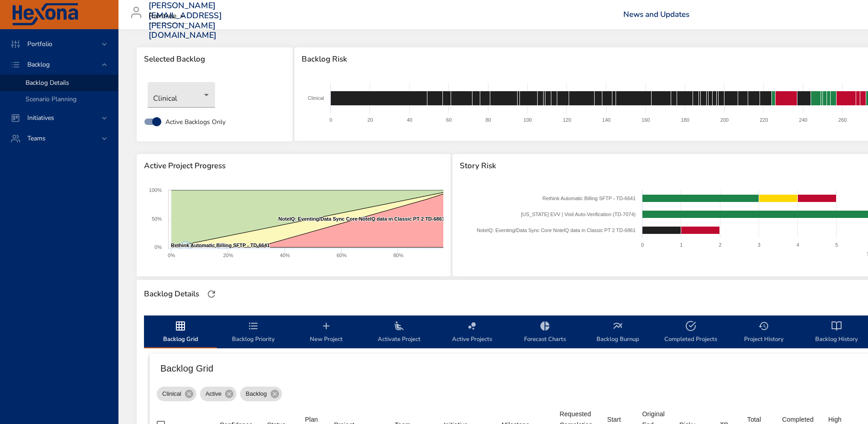 The image size is (868, 424). What do you see at coordinates (803, 119) in the screenshot?
I see `text: 240` at bounding box center [803, 119].